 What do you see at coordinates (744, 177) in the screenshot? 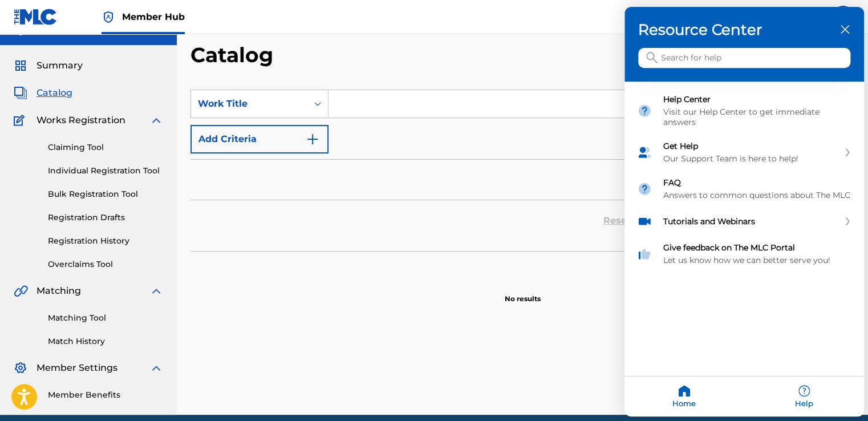
I see `div: Resource center home modules` at bounding box center [744, 177].